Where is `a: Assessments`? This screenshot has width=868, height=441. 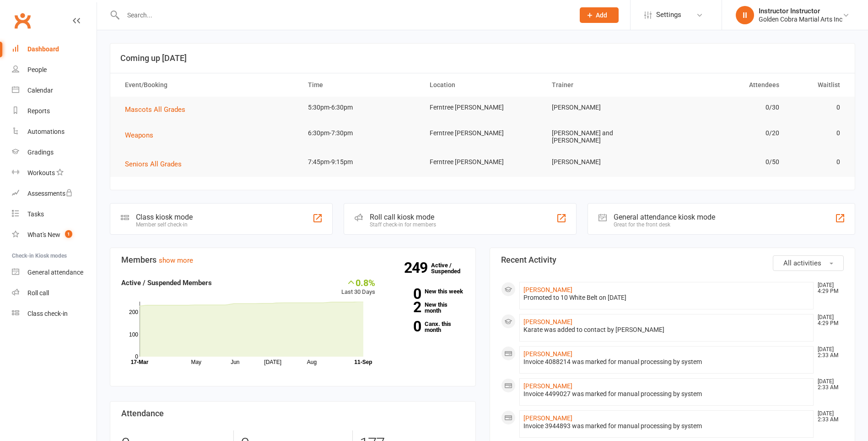 a: Assessments is located at coordinates (54, 193).